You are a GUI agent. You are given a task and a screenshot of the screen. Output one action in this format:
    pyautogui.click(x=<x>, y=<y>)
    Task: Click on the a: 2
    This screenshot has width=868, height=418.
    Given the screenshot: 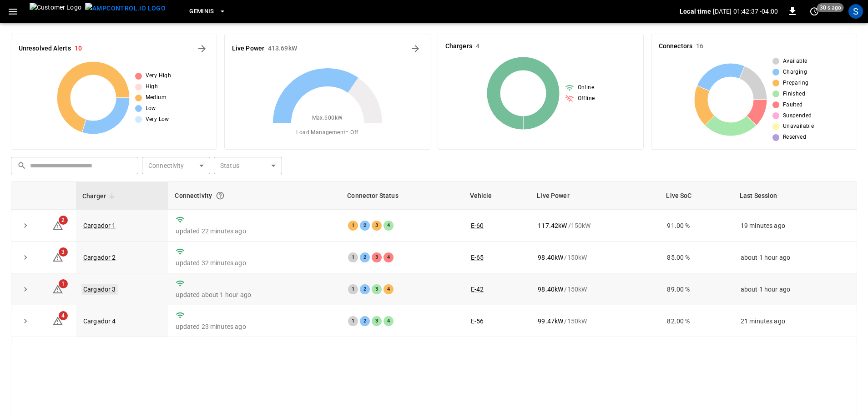 What is the action you would take?
    pyautogui.click(x=57, y=225)
    